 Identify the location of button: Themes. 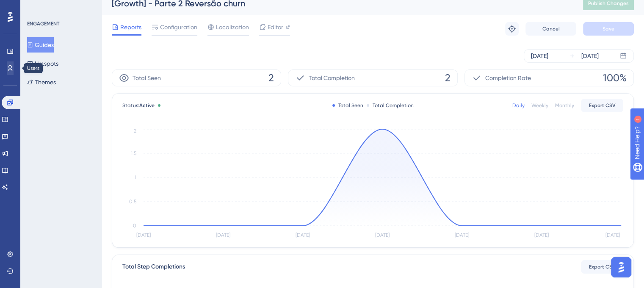
(41, 82).